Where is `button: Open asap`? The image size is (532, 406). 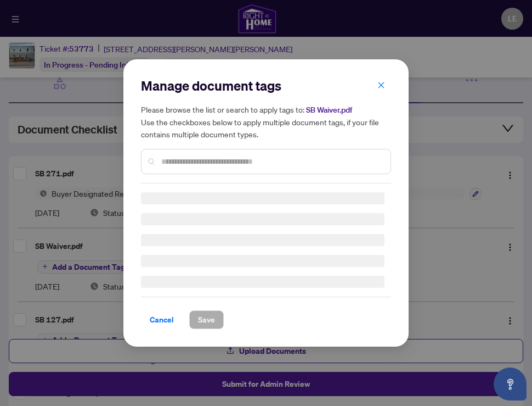 button: Open asap is located at coordinates (510, 384).